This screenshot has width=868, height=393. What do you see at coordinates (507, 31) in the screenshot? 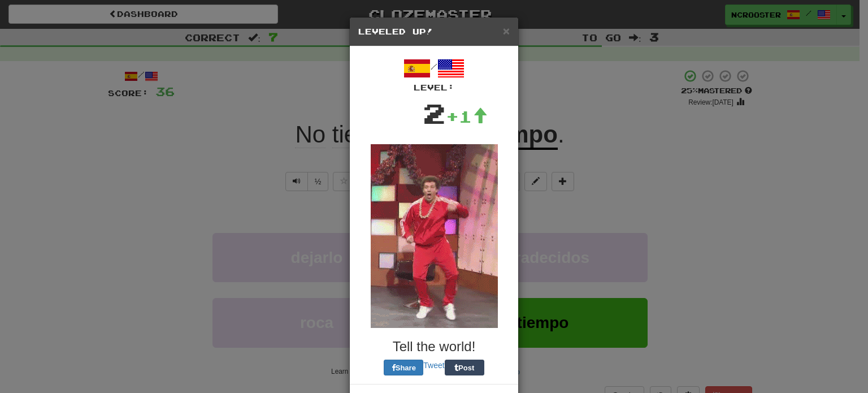
I see `button: Close` at bounding box center [507, 31].